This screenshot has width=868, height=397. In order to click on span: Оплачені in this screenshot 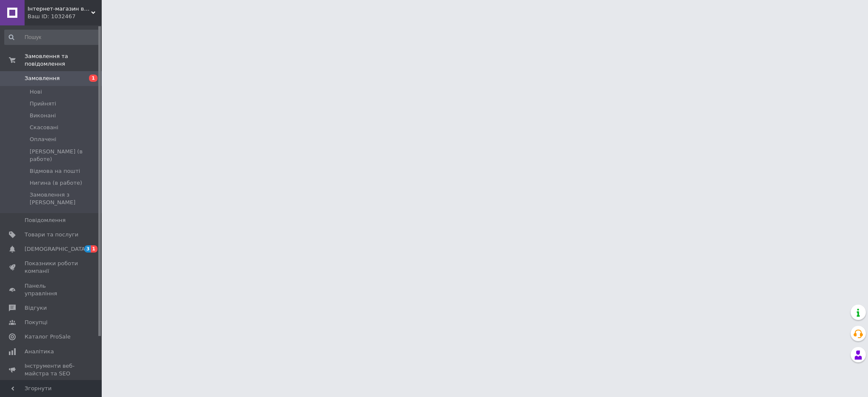, I will do `click(43, 140)`.